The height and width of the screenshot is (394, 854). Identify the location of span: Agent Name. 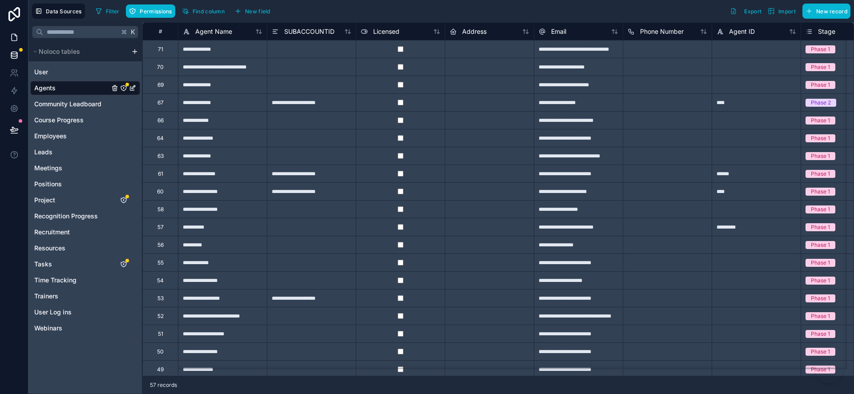
(214, 32).